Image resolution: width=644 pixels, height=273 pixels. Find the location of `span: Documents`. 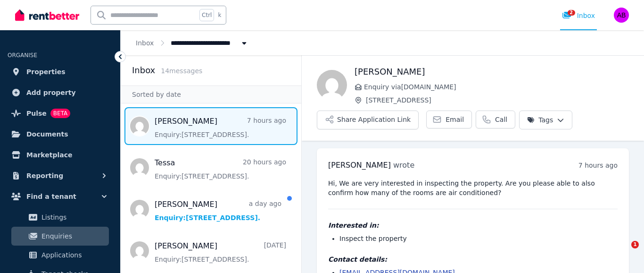

span: Documents is located at coordinates (47, 134).